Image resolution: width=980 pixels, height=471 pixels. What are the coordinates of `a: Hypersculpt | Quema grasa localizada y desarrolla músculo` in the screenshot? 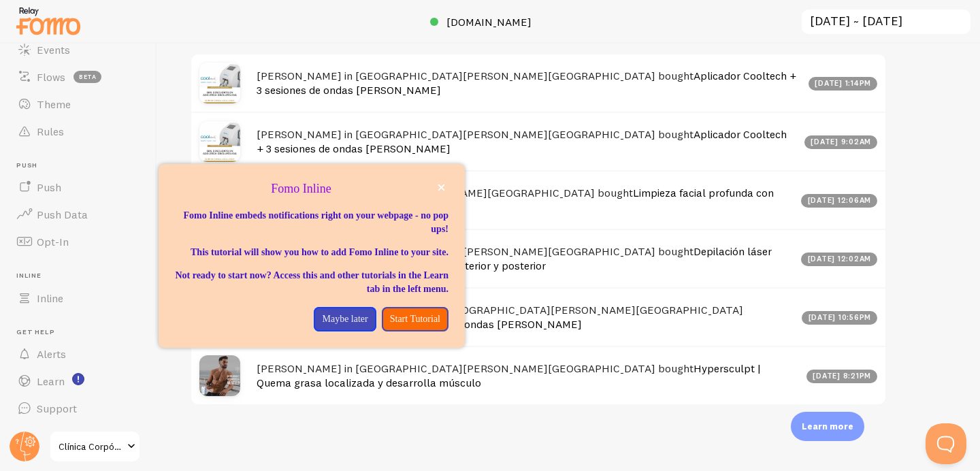 It's located at (508, 375).